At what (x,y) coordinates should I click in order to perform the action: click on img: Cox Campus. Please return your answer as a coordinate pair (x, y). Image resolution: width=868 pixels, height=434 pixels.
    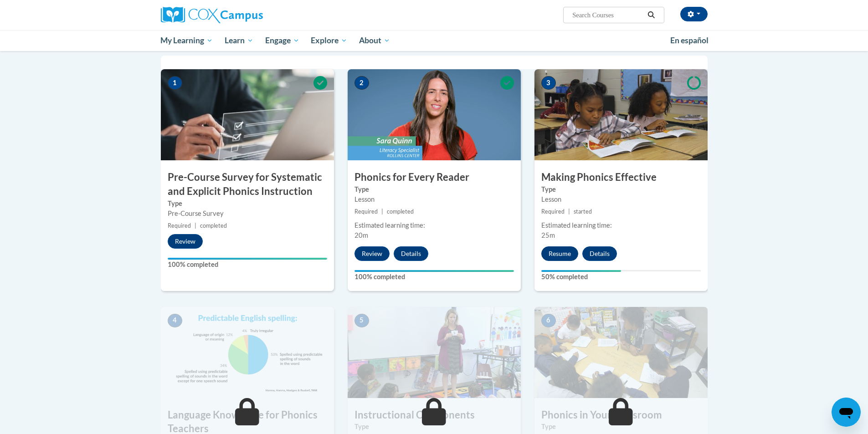
    Looking at the image, I should click on (212, 15).